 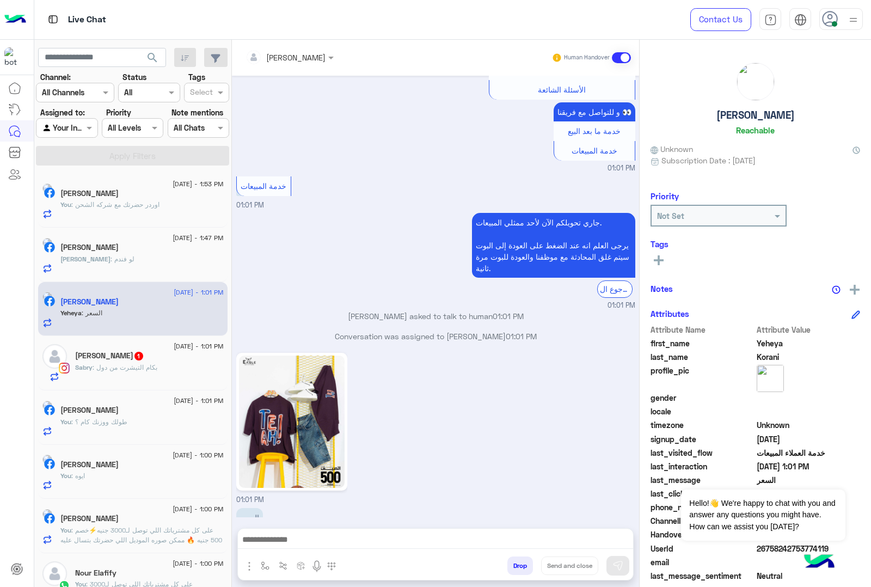 I want to click on button: create order, so click(x=301, y=565).